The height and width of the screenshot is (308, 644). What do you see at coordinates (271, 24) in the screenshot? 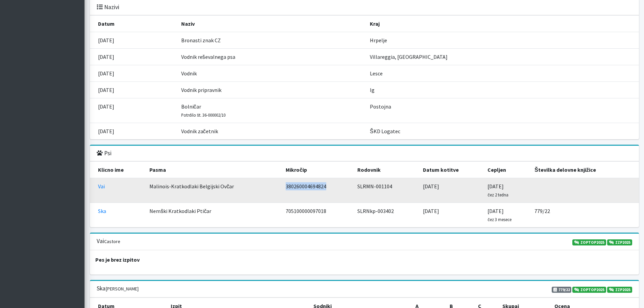
I see `th: Naziv` at bounding box center [271, 24].